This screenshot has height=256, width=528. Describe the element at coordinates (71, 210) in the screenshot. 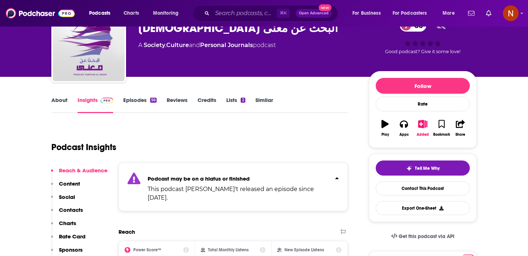

I see `p: Contacts` at that location.